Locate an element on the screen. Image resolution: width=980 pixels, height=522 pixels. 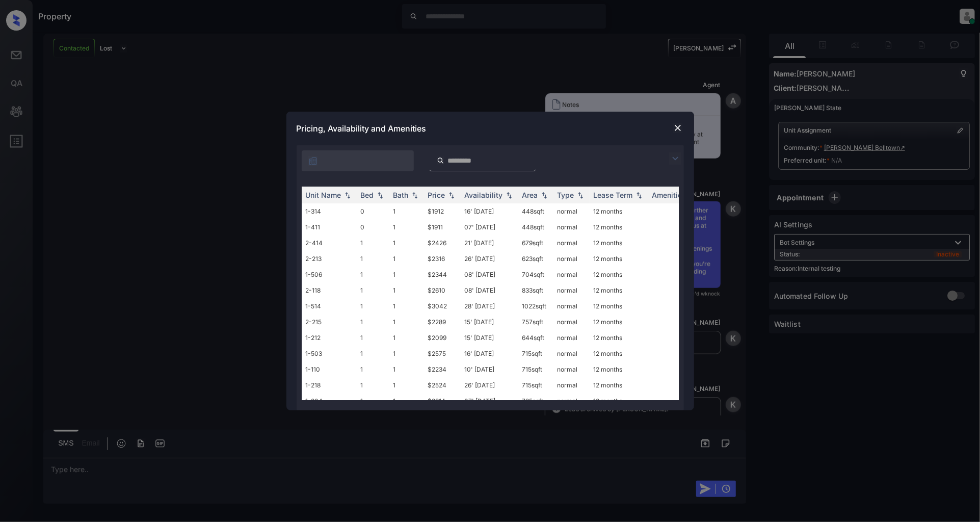
div: Amenities is located at coordinates (669, 194).